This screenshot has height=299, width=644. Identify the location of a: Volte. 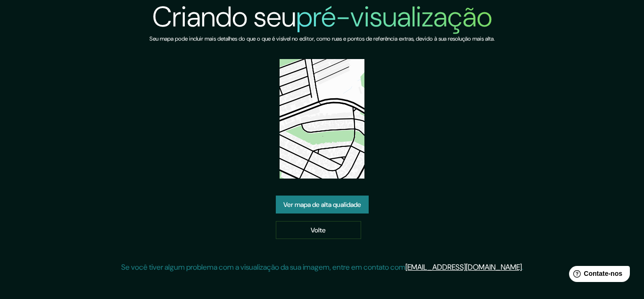
(318, 230).